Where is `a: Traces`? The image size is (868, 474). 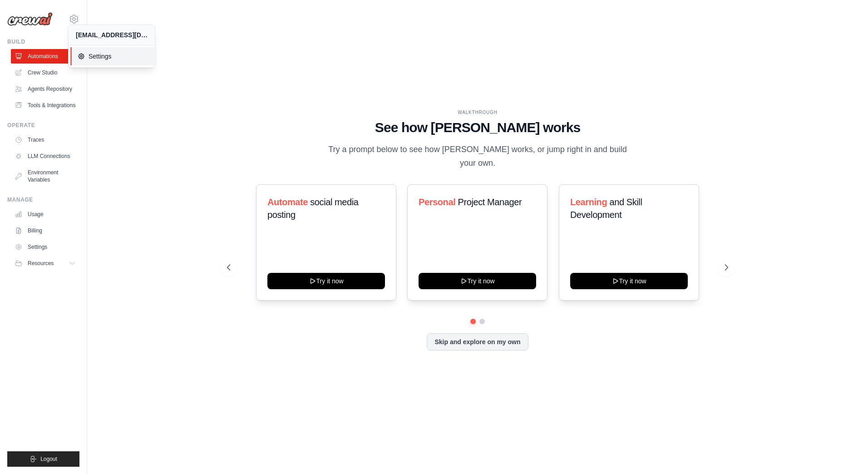 a: Traces is located at coordinates (45, 140).